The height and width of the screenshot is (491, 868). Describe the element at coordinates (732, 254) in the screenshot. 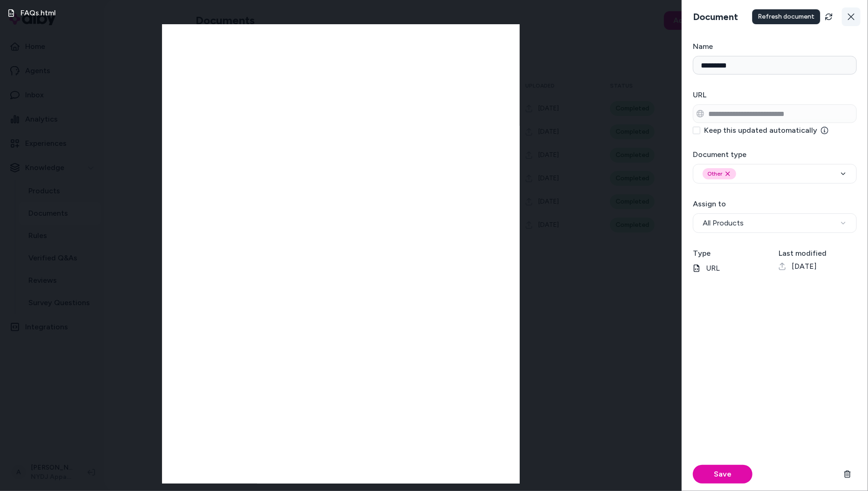

I see `h3: Type` at that location.